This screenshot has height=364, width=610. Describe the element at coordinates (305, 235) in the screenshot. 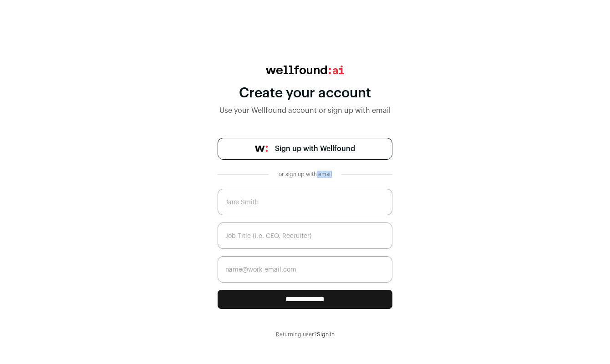

I see `input: Job Title (i.e. CEO, Recruiter)` at that location.